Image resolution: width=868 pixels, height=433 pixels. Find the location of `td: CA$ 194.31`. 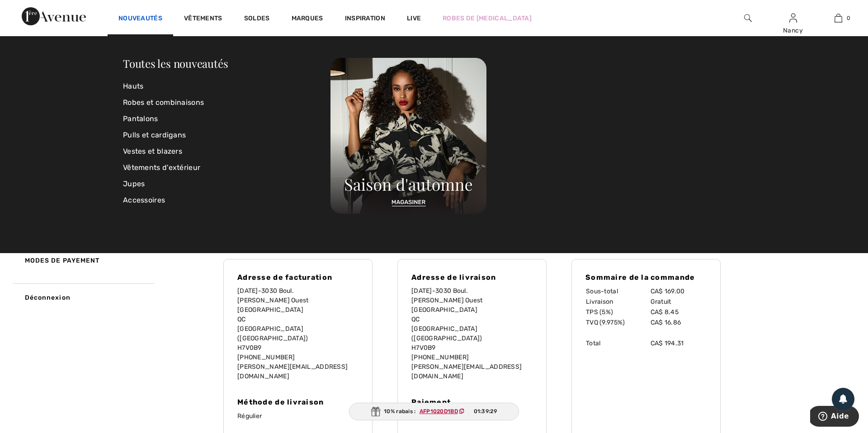

td: CA$ 194.31 is located at coordinates (678, 343).